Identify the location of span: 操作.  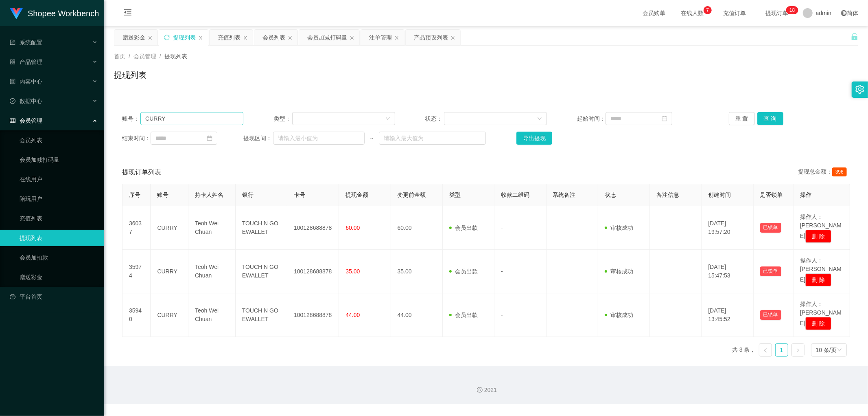
(806, 195).